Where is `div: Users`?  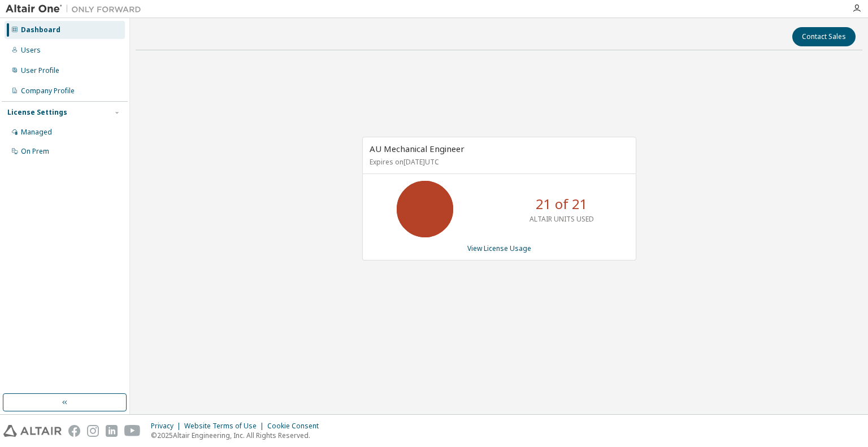 div: Users is located at coordinates (30, 50).